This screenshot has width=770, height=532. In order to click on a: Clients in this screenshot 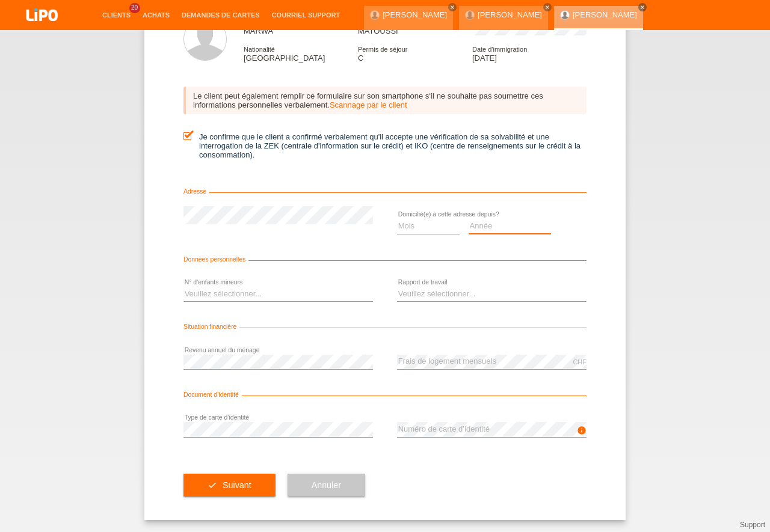, I will do `click(116, 15)`.